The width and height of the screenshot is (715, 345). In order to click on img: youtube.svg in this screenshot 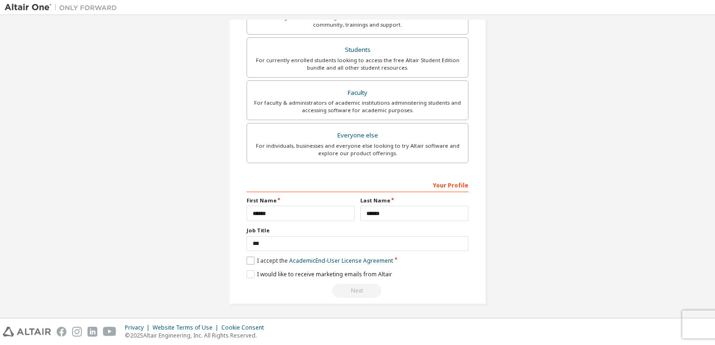, I will do `click(110, 332)`.